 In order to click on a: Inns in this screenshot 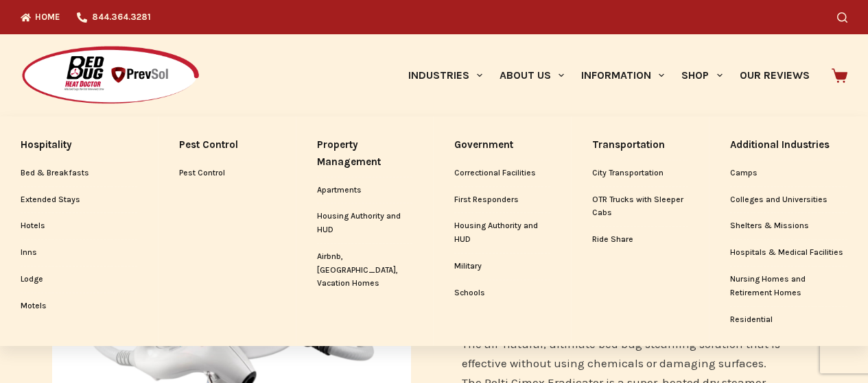, I will do `click(79, 253)`.